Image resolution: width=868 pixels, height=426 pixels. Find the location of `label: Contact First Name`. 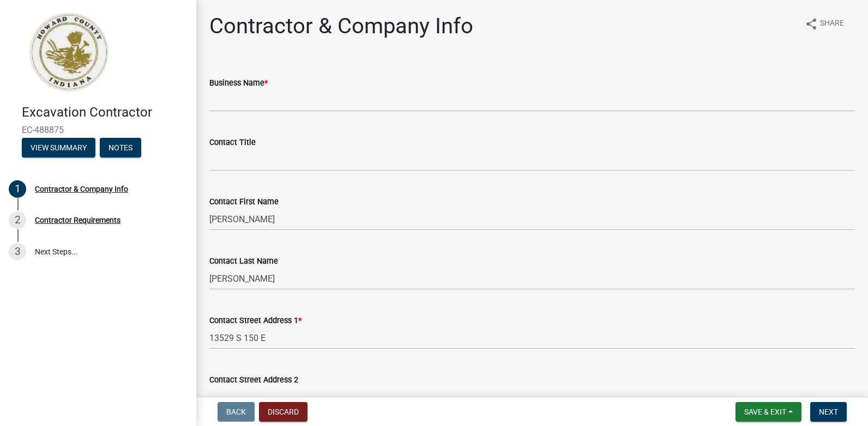

label: Contact First Name is located at coordinates (244, 202).